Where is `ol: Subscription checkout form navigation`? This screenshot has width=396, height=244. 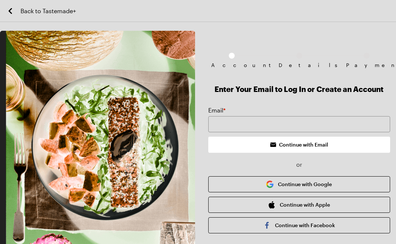
ol: Subscription checkout form navigation is located at coordinates (299, 58).